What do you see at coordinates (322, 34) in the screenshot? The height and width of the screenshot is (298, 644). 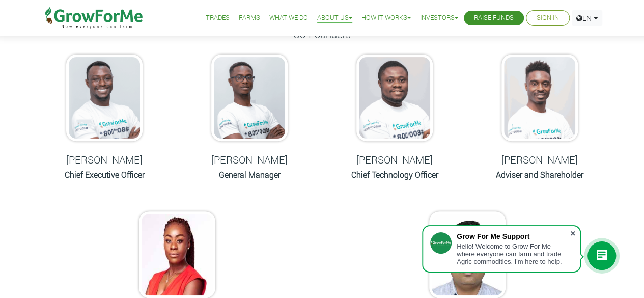 I see `h5: Co-Founders` at bounding box center [322, 34].